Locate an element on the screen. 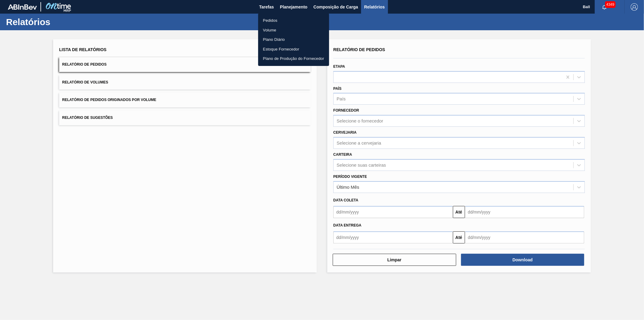 This screenshot has height=320, width=644. li: Plano Diário is located at coordinates (294, 40).